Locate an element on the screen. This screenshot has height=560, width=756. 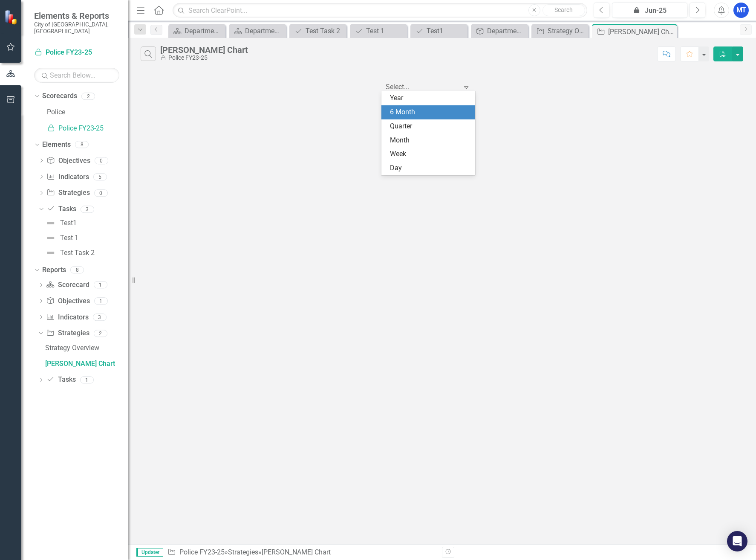
span: Elements & Reports is located at coordinates (77, 16).